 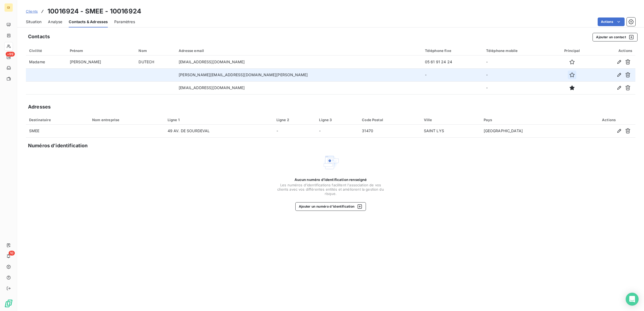 What do you see at coordinates (450, 131) in the screenshot?
I see `td: SAINT LYS` at bounding box center [450, 131].